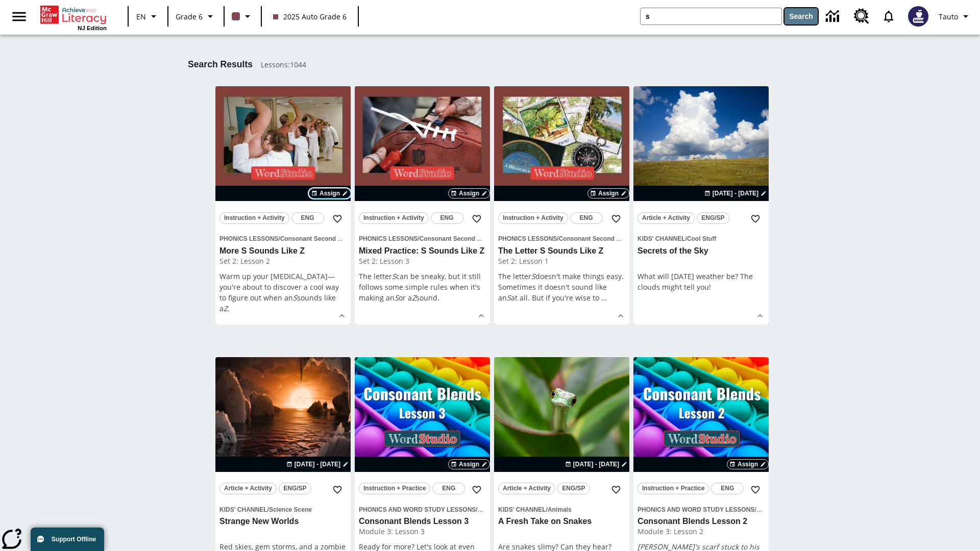 This screenshot has height=551, width=980. Describe the element at coordinates (562, 521) in the screenshot. I see `h3: A Fresh Take on Snakes` at that location.